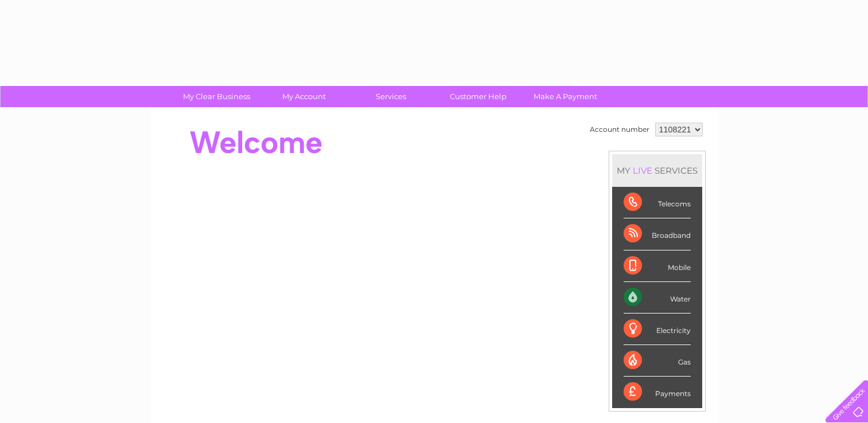 The image size is (868, 423). What do you see at coordinates (478, 96) in the screenshot?
I see `a: Customer Help` at bounding box center [478, 96].